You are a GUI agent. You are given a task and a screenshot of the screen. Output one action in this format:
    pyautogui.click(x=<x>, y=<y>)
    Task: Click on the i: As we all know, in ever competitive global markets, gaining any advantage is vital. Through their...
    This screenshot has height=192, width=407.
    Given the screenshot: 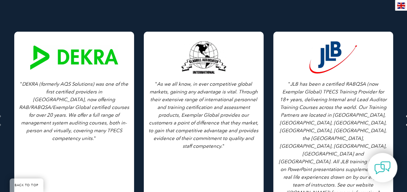 What is the action you would take?
    pyautogui.click(x=203, y=115)
    